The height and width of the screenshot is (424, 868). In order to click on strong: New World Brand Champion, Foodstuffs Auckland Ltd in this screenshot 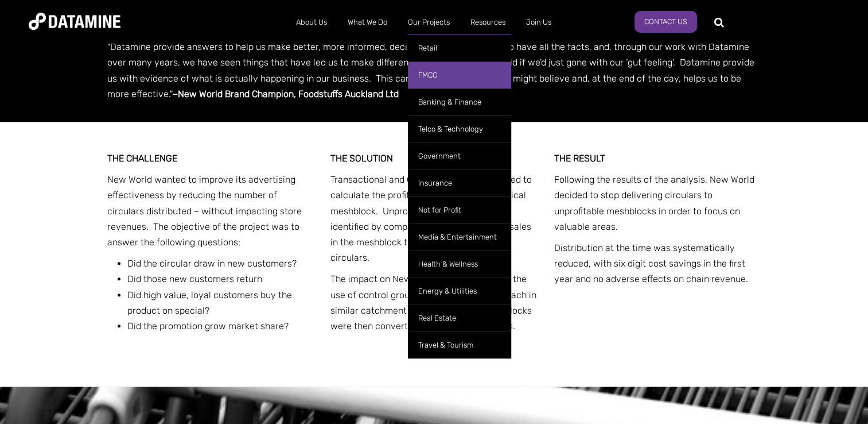, I will do `click(288, 94)`.